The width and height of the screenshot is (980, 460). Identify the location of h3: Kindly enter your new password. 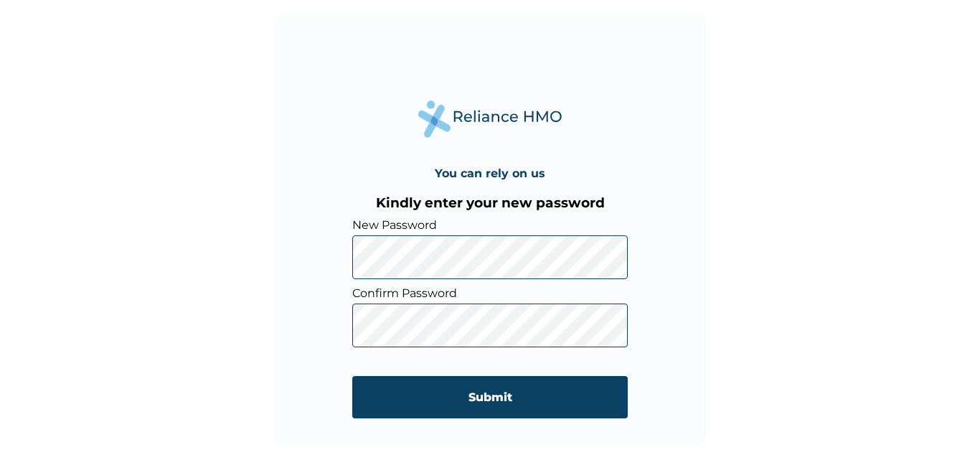
(490, 202).